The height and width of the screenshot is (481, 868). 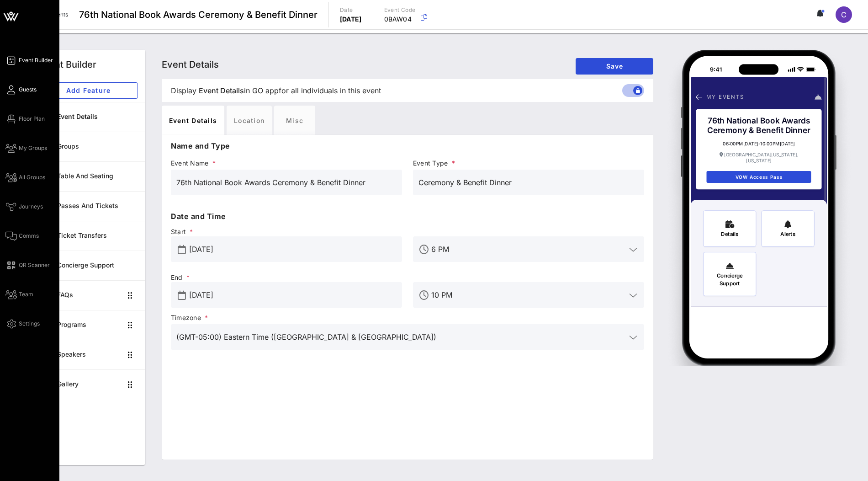 What do you see at coordinates (24, 206) in the screenshot?
I see `a: Journeys` at bounding box center [24, 206].